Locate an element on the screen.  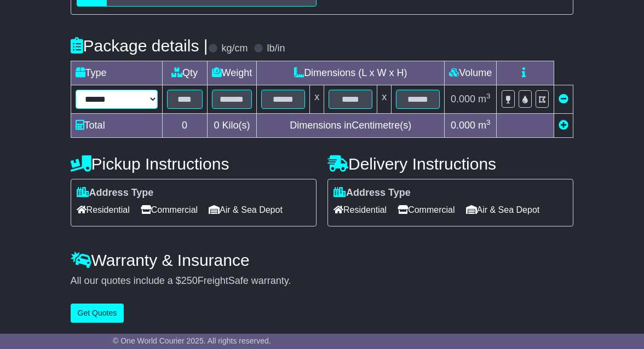
span: 0 is located at coordinates (216, 125).